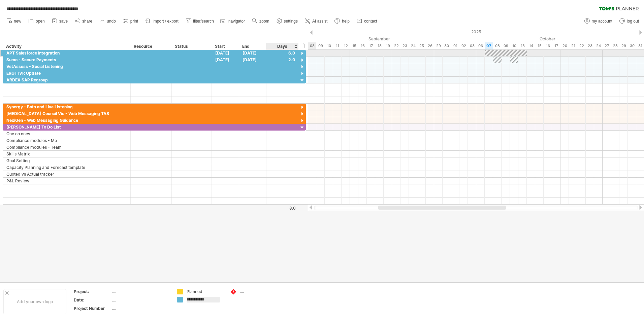 The image size is (644, 321). Describe the element at coordinates (67, 134) in the screenshot. I see `div: One on ones` at that location.